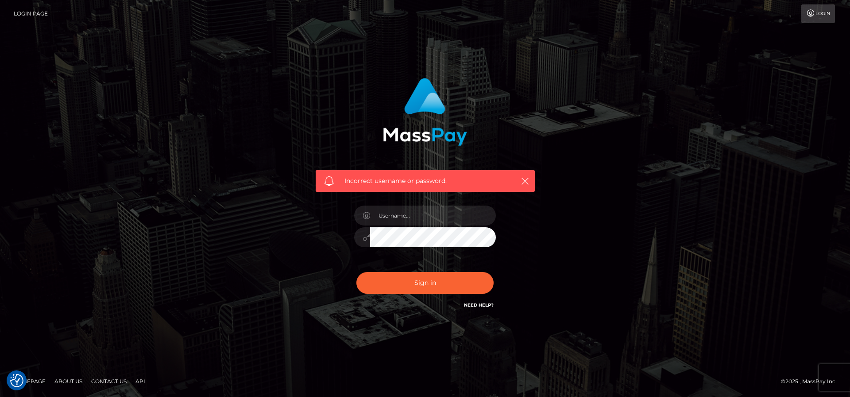 The width and height of the screenshot is (850, 397). I want to click on a: Login Page, so click(31, 14).